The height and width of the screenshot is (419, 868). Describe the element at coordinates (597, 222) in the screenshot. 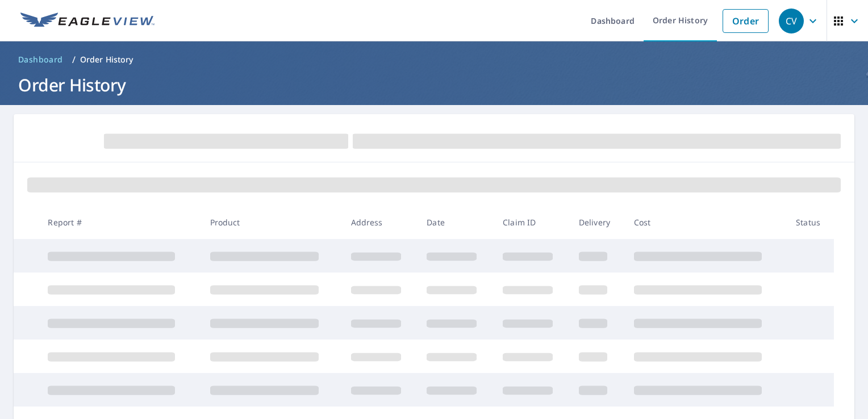

I see `th: Delivery` at that location.